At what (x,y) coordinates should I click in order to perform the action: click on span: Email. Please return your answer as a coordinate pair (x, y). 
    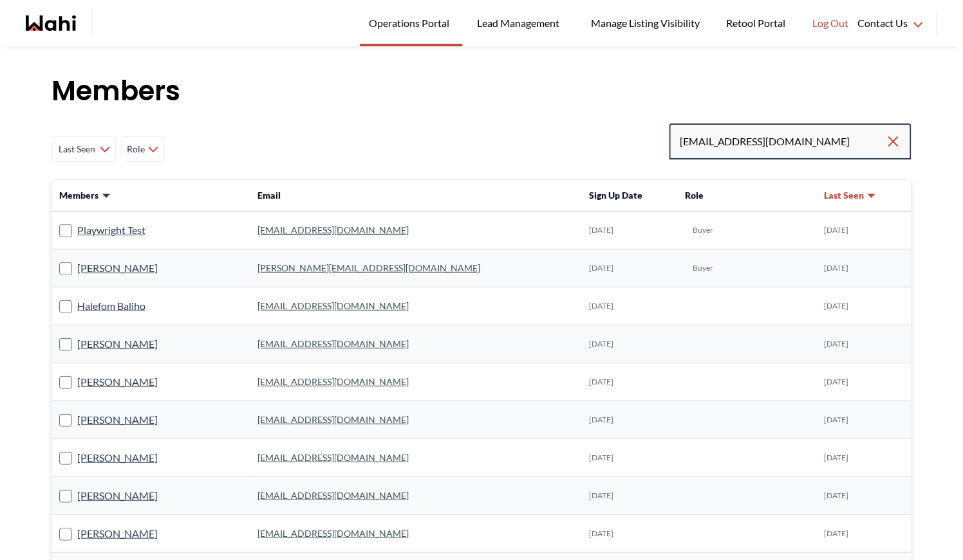
    Looking at the image, I should click on (269, 195).